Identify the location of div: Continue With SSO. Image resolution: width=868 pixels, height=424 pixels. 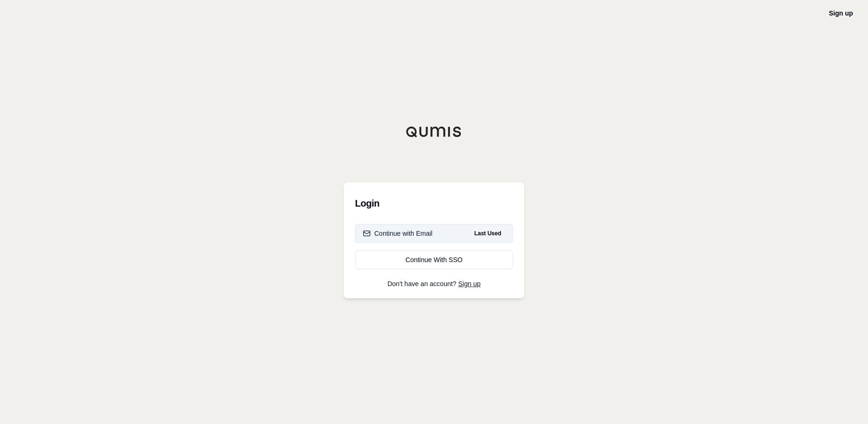
(434, 260).